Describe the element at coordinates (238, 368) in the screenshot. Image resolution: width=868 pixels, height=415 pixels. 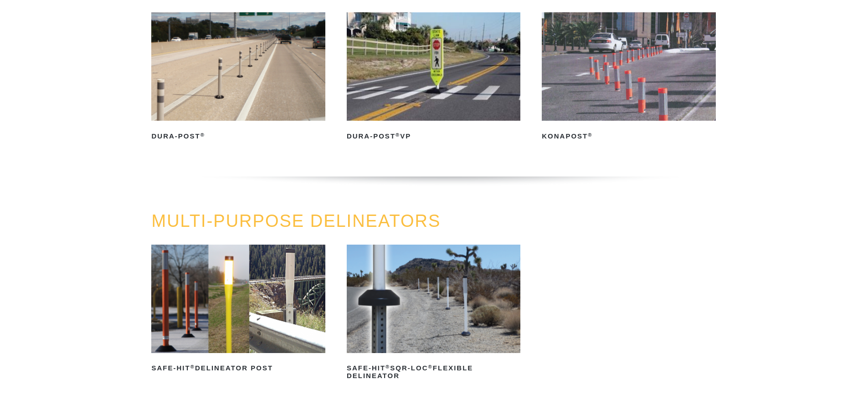
I see `h2: Safe-Hit Delineator Post` at that location.